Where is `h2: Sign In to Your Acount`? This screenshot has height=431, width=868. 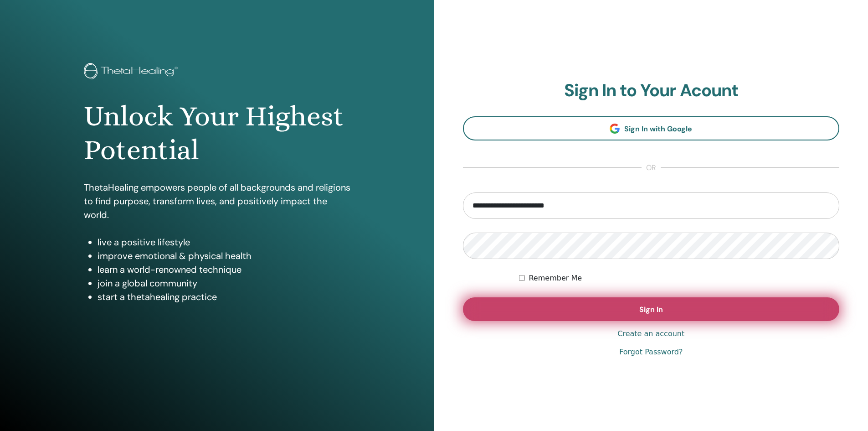
h2: Sign In to Your Acount is located at coordinates (651, 91).